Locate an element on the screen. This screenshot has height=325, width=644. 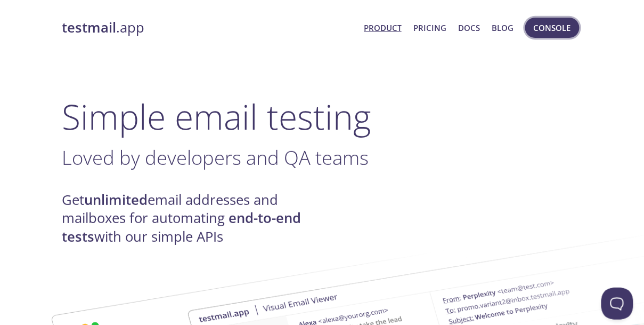
h4: Get email addresses and mailboxes for automating with our simple APIs is located at coordinates (192, 218).